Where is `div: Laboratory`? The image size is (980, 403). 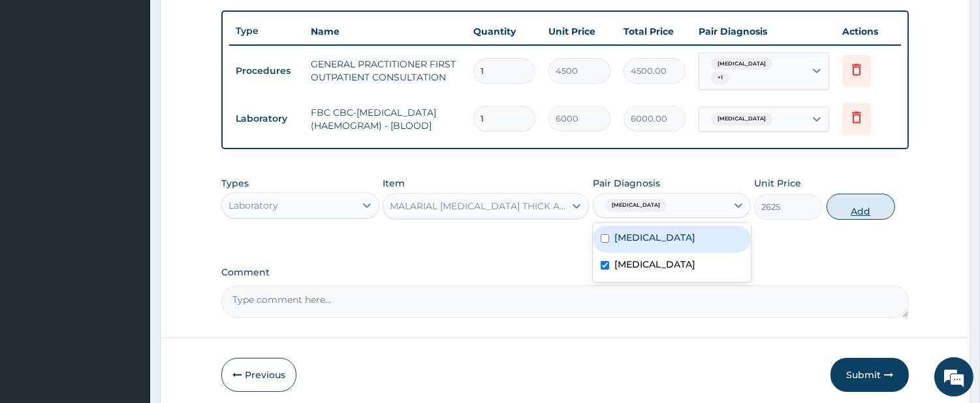
div: Laboratory is located at coordinates (253, 205).